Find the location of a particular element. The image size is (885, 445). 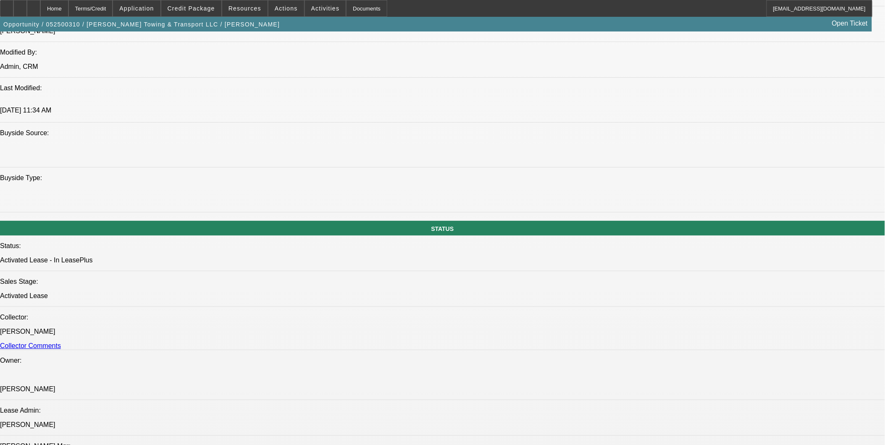

button: Resources is located at coordinates (245, 8).